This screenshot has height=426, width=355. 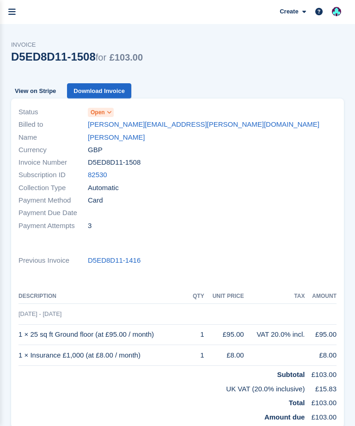 I want to click on div: VAT 20.0% incl., so click(x=275, y=334).